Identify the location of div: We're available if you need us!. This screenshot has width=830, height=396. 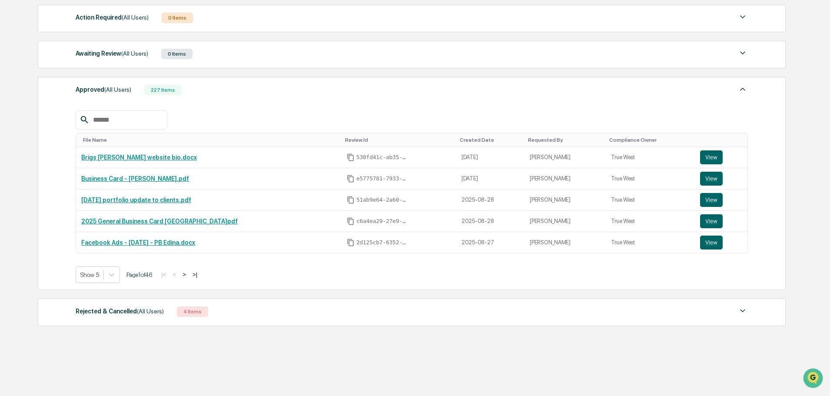
(69, 79).